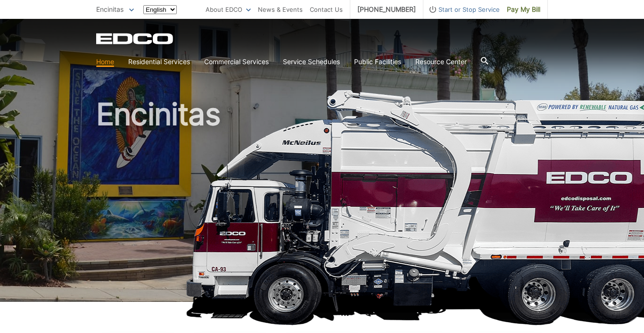 The height and width of the screenshot is (333, 644). I want to click on span: Pay My Bill, so click(523, 9).